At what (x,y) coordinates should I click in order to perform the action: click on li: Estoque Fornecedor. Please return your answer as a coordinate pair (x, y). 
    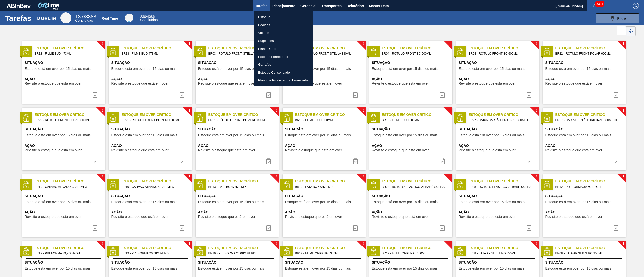
    Looking at the image, I should click on (283, 57).